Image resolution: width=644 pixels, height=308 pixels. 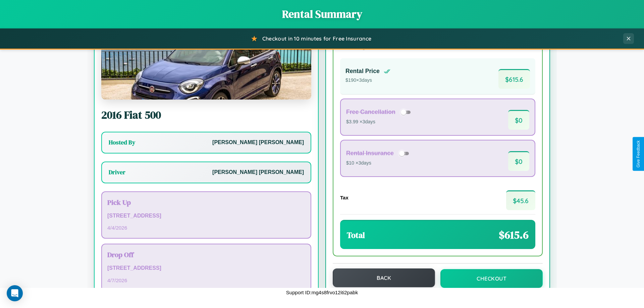 I want to click on span: Checkout in 10 minutes for Free Insurance, so click(x=316, y=38).